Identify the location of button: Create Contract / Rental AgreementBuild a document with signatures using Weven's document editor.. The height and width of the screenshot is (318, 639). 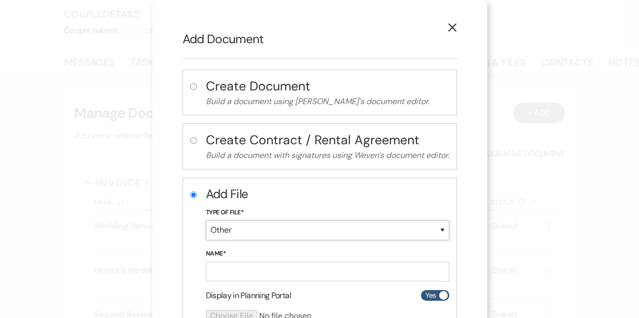
(328, 146).